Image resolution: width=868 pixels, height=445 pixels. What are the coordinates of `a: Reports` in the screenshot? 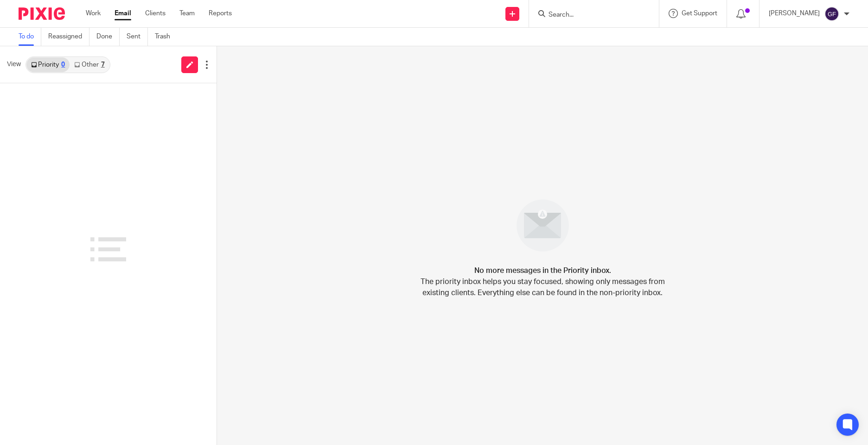 It's located at (220, 13).